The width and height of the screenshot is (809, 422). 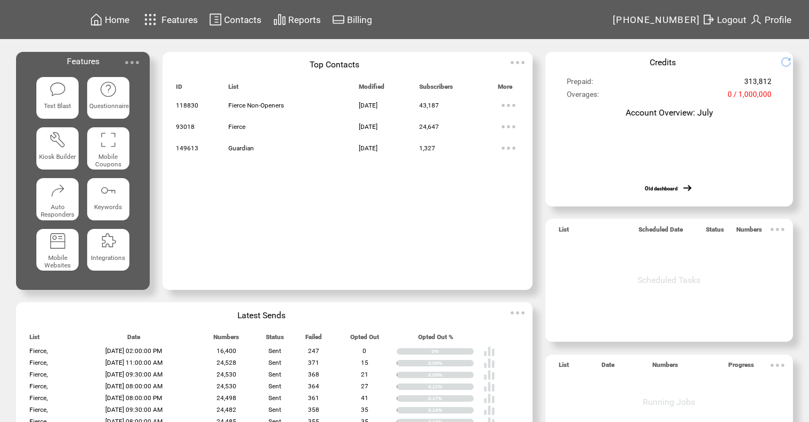 What do you see at coordinates (359, 20) in the screenshot?
I see `span: Billing` at bounding box center [359, 20].